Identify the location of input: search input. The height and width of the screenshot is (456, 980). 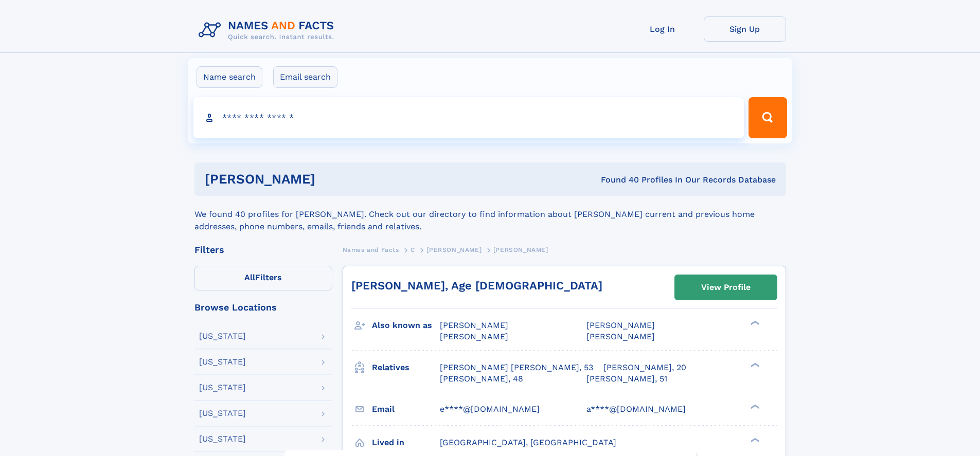
(468, 118).